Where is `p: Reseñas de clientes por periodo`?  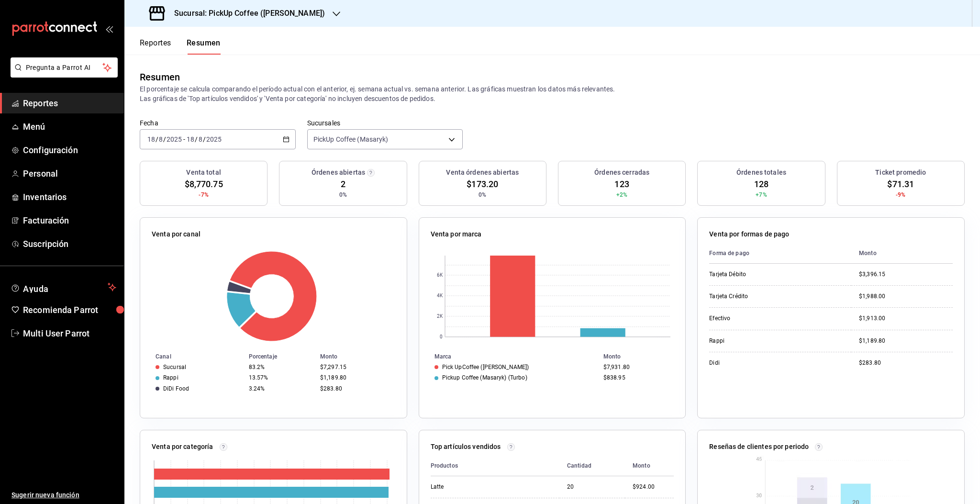
p: Reseñas de clientes por periodo is located at coordinates (759, 446).